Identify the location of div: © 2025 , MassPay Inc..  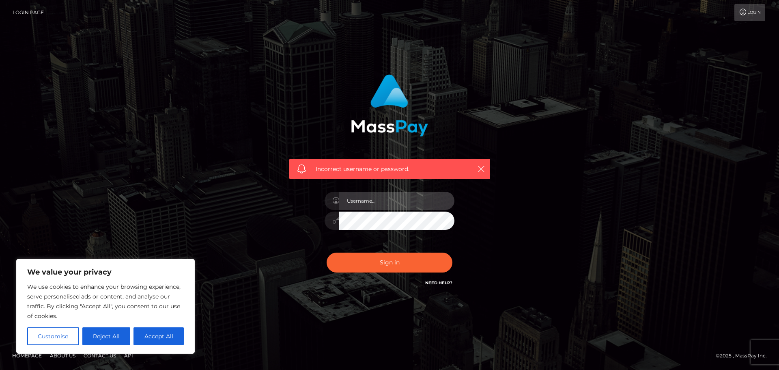
(745, 356).